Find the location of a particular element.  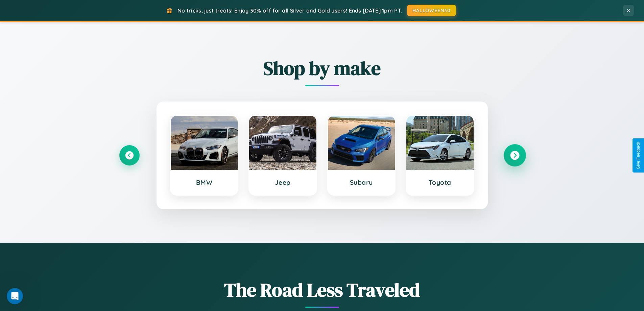

div: Give Feedback is located at coordinates (638, 156).